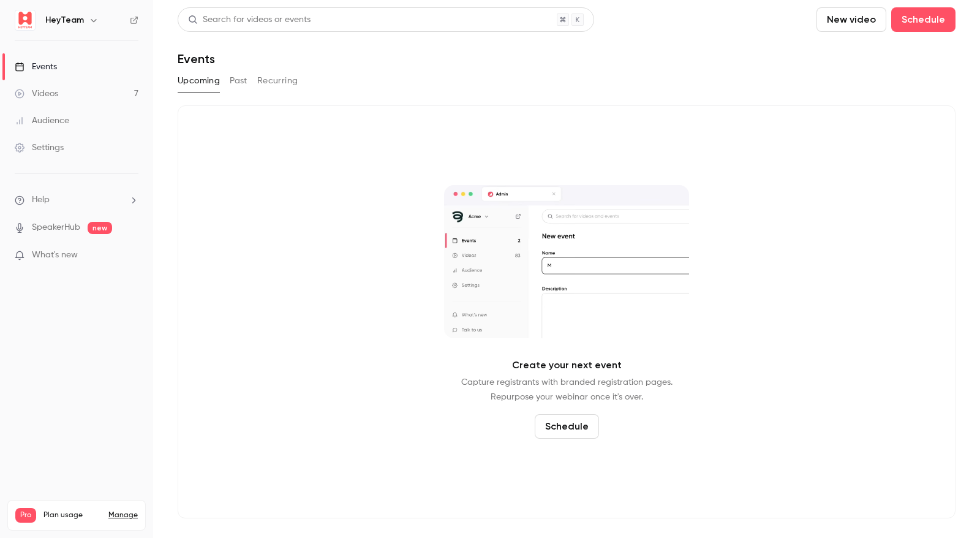  I want to click on h6: HeyTeam, so click(64, 20).